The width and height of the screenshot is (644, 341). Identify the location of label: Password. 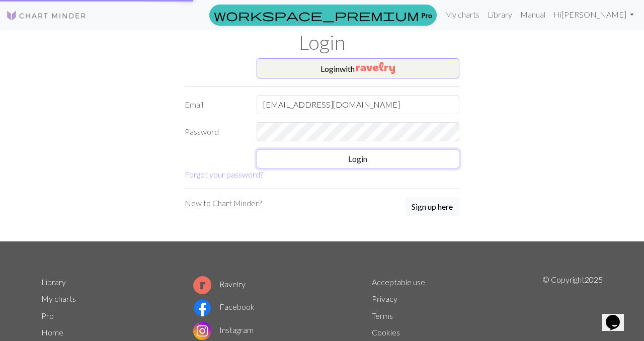
(214, 132).